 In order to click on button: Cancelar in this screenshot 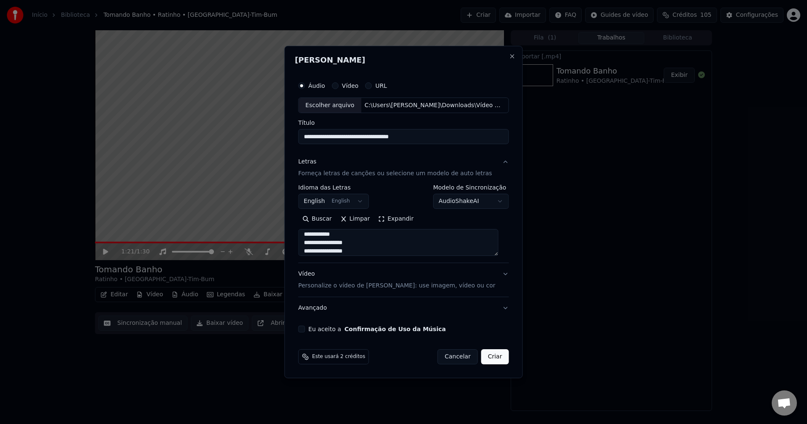, I will do `click(458, 357)`.